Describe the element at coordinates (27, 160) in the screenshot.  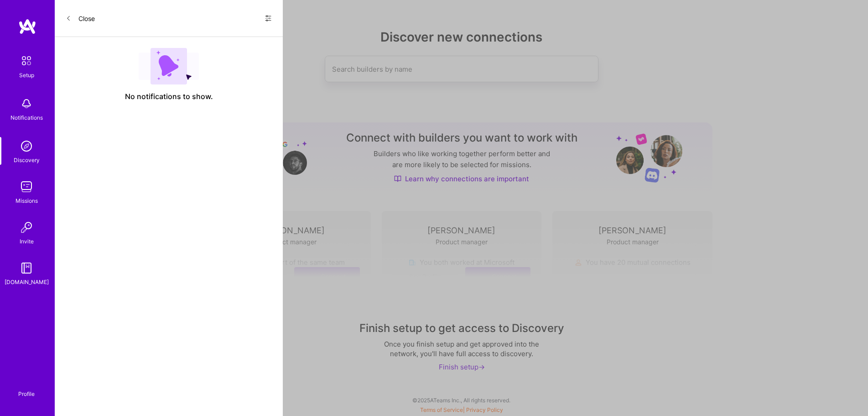
I see `div: Discovery` at that location.